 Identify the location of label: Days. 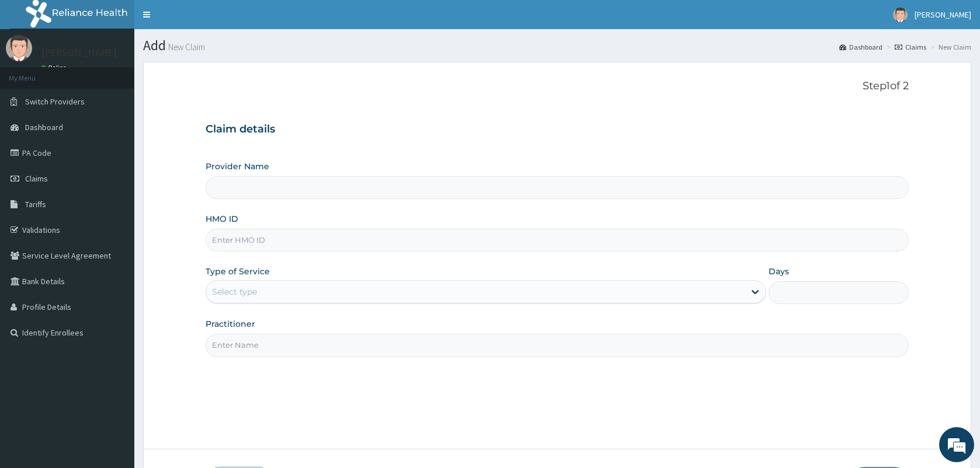
(778, 271).